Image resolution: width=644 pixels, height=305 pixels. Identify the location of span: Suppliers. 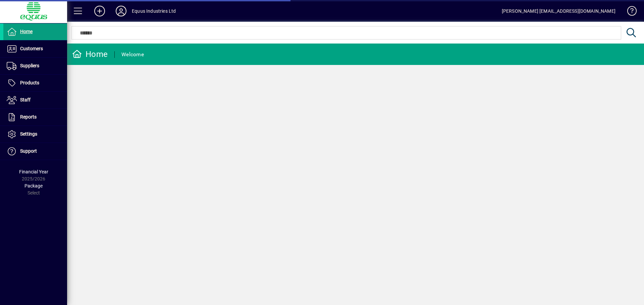
(30, 66).